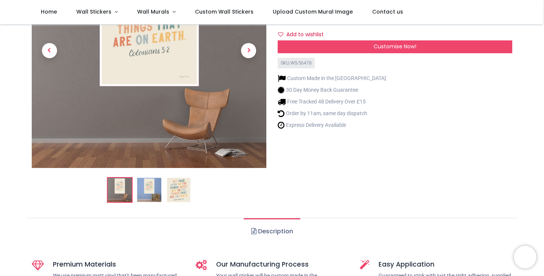  What do you see at coordinates (179, 190) in the screenshot?
I see `img: WS-56478-03` at bounding box center [179, 190].